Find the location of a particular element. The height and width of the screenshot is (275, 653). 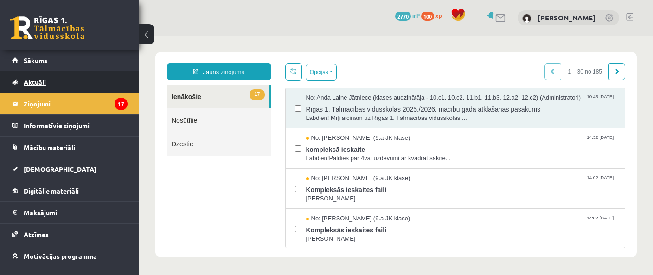

a: Ziņojumi17 is located at coordinates (70, 104).